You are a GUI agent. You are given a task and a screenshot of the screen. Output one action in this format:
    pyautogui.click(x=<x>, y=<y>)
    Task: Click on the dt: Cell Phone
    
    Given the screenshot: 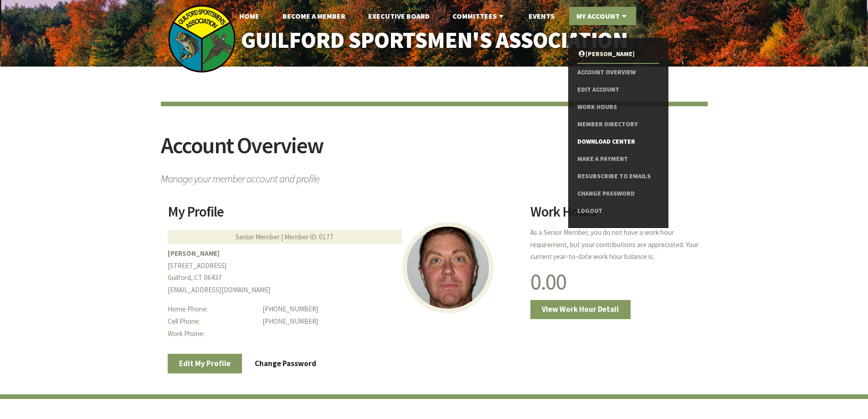 What is the action you would take?
    pyautogui.click(x=211, y=321)
    